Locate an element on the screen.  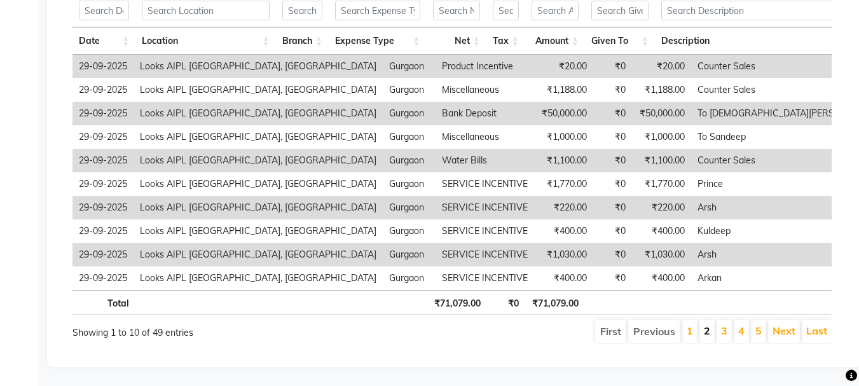
input: Search Description is located at coordinates (757, 10).